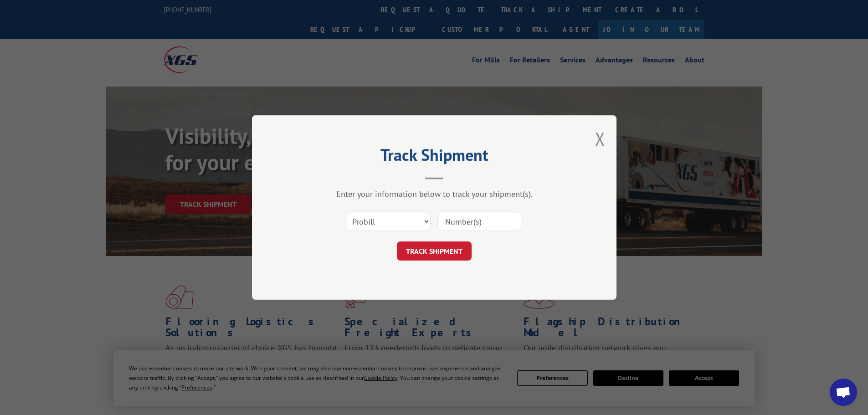 Image resolution: width=868 pixels, height=415 pixels. Describe the element at coordinates (434, 157) in the screenshot. I see `h2: Track Shipment` at that location.